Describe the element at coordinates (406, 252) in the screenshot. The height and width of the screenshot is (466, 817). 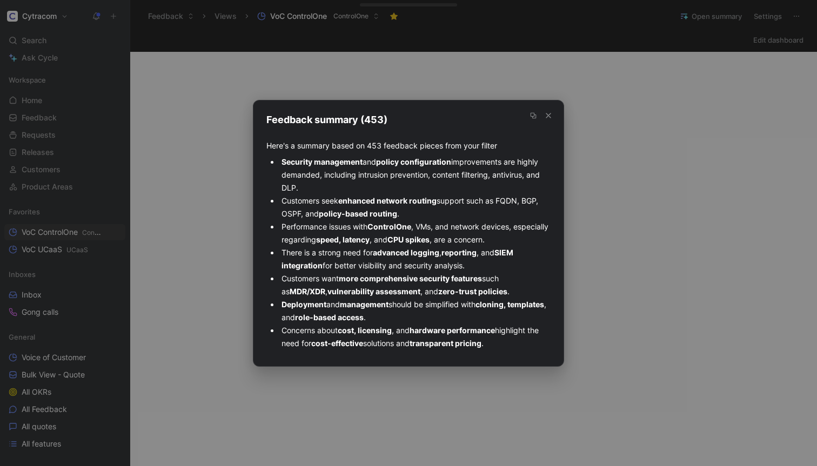
I see `strong: advanced logging` at that location.